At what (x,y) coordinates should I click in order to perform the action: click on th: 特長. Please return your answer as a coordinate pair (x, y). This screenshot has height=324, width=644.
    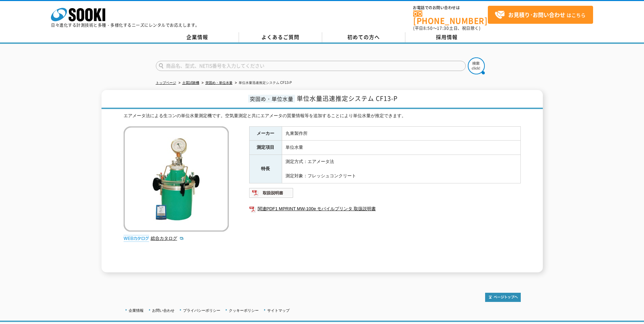
    Looking at the image, I should click on (266, 169).